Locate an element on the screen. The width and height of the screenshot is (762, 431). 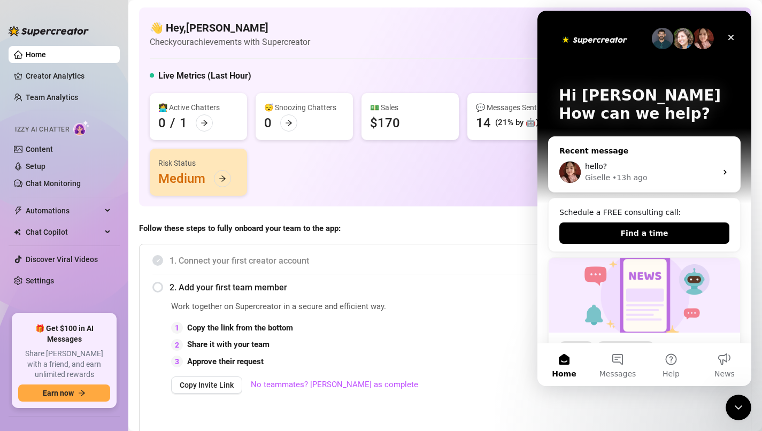
span: Earn now is located at coordinates (58, 393).